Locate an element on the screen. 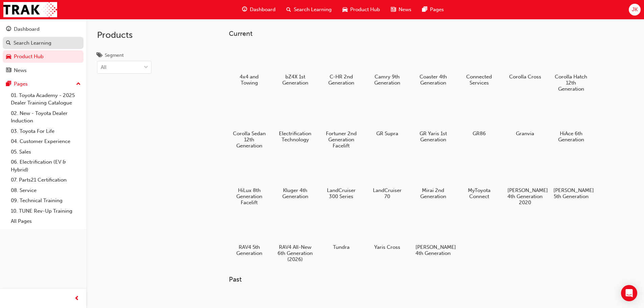  h5: MyToyota Connect is located at coordinates (479, 193).